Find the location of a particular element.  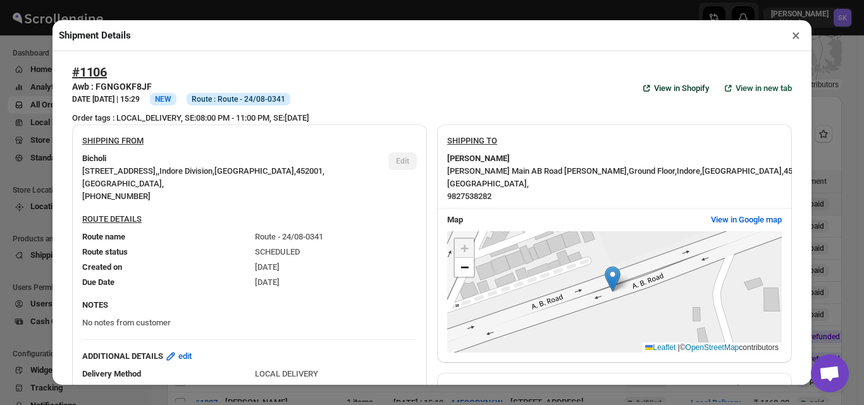

a: Zoom out is located at coordinates (464, 267).